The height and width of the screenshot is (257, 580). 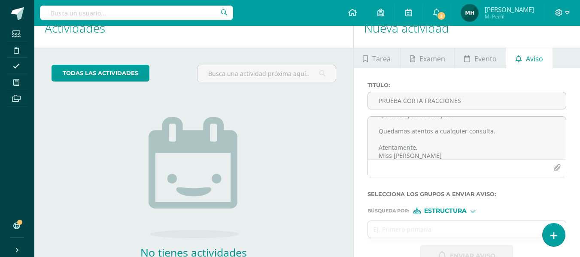 What do you see at coordinates (101, 73) in the screenshot?
I see `a: todas las Actividades` at bounding box center [101, 73].